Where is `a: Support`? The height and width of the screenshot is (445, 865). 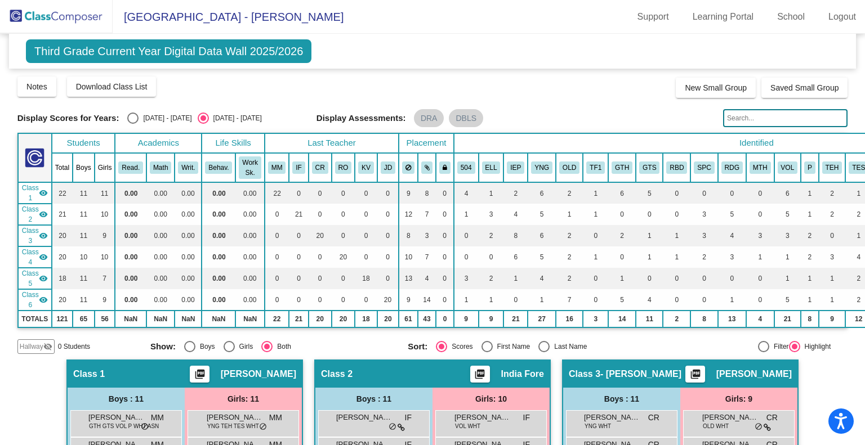
a: Support is located at coordinates (653, 17).